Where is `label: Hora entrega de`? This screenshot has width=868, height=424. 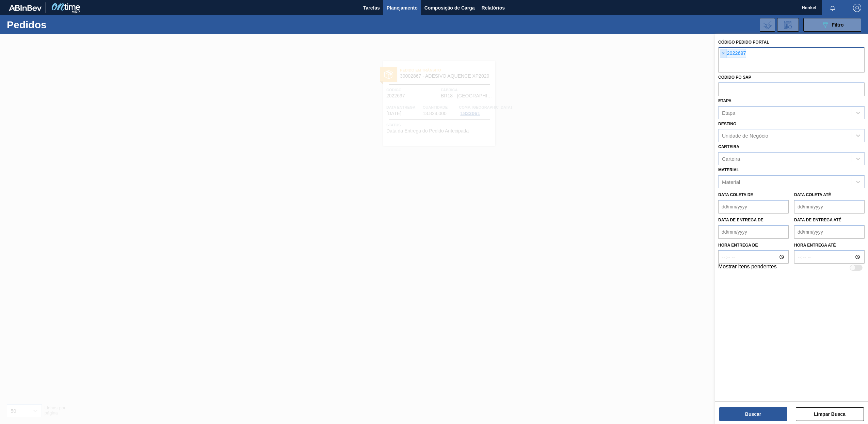 label: Hora entrega de is located at coordinates (753, 245).